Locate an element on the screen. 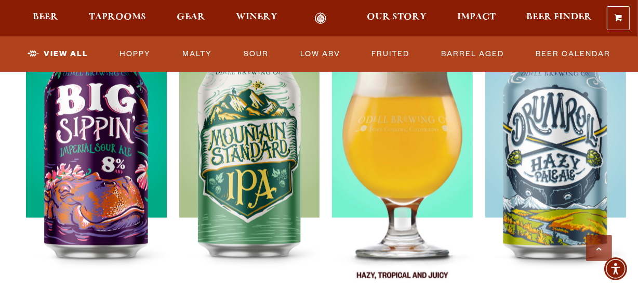 The image size is (638, 287). span: Impact is located at coordinates (477, 17).